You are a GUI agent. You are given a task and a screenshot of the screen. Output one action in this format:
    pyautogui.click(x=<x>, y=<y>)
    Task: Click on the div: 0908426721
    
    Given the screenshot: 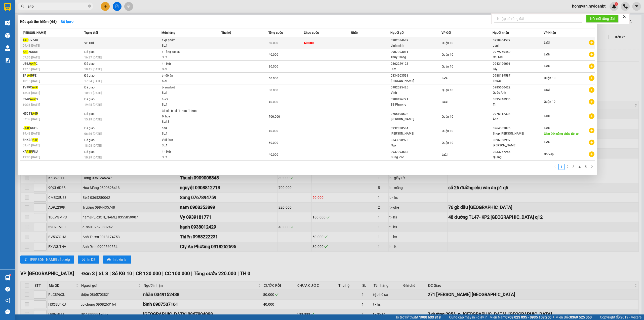 What is the action you would take?
    pyautogui.click(x=416, y=100)
    